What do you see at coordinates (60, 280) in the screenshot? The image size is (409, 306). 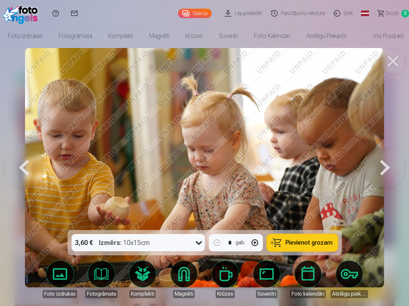 I see `a: Foto izdrukas` at bounding box center [60, 280].